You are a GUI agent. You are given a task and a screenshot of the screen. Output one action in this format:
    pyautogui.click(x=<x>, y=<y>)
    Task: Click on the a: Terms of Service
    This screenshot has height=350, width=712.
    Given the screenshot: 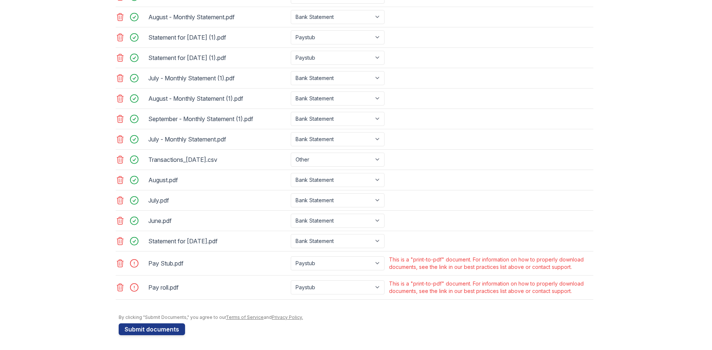 What is the action you would take?
    pyautogui.click(x=245, y=317)
    